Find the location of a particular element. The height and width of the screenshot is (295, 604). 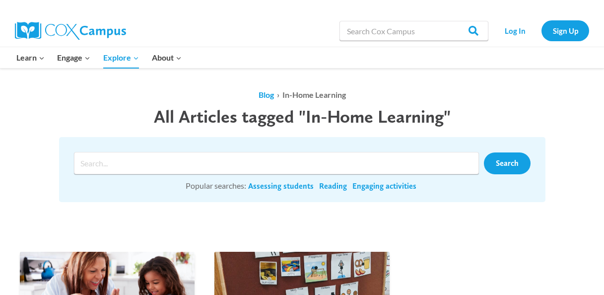

span: All Articles tagged "In-Home Learning" is located at coordinates (302, 116).